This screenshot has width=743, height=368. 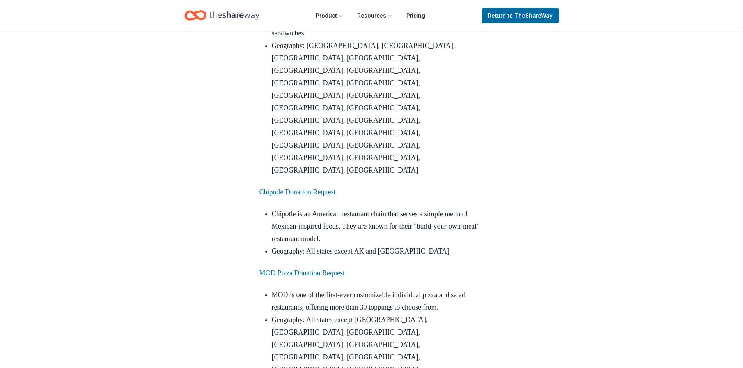 I want to click on a: Home, so click(x=222, y=15).